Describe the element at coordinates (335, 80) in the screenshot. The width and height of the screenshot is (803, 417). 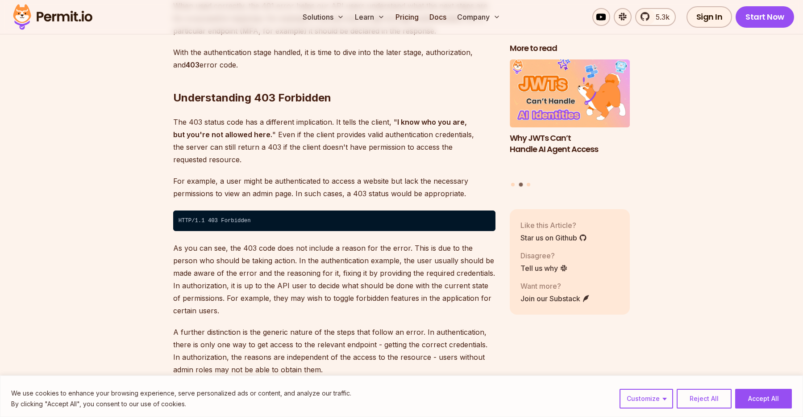
I see `h2: Understanding 403 Forbidden` at that location.